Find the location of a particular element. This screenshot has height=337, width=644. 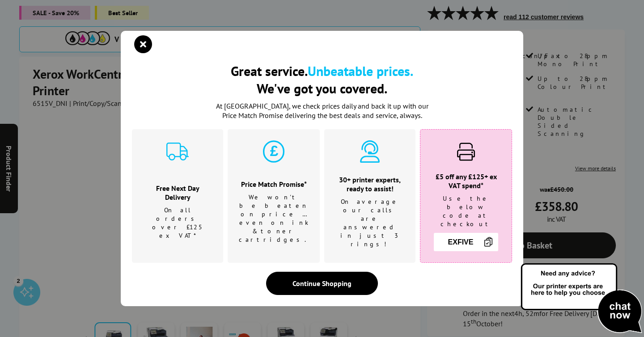

b: Unbeatable prices. is located at coordinates (360, 70).